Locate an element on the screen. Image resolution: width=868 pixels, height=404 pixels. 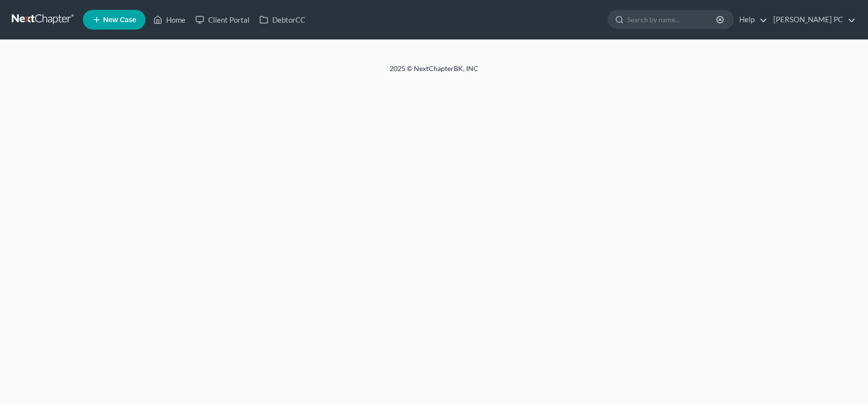
span: New Case is located at coordinates (119, 20).